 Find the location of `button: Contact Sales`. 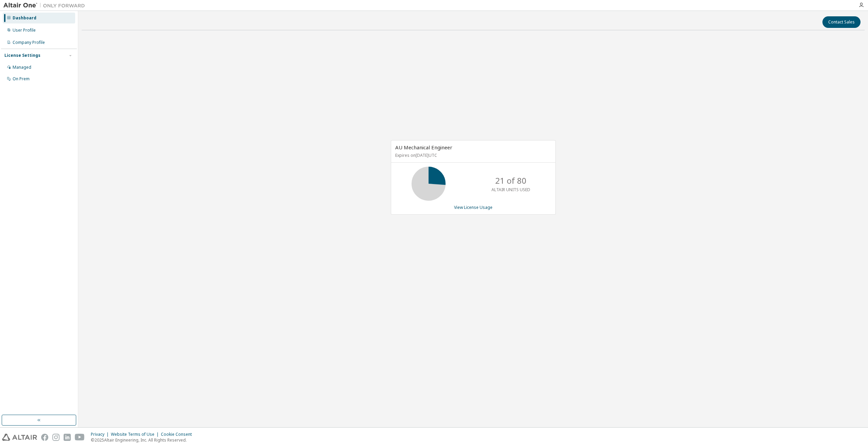

button: Contact Sales is located at coordinates (841, 22).